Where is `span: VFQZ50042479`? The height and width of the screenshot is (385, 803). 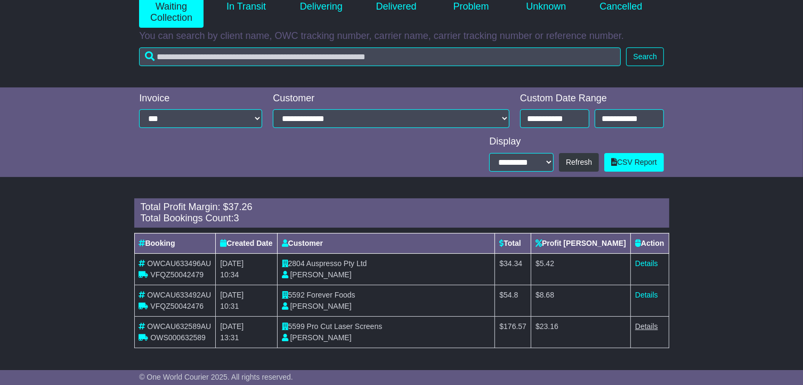
span: VFQZ50042479 is located at coordinates (177, 274).